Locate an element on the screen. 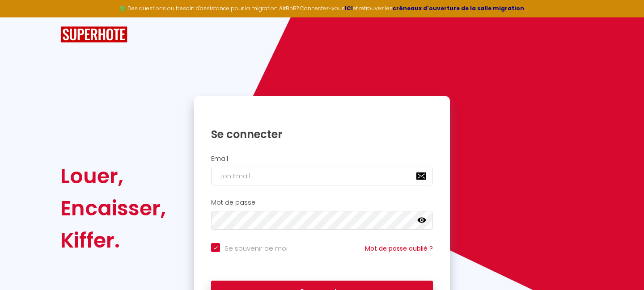 This screenshot has width=644, height=290. a: créneaux d'ouverture de la salle migration is located at coordinates (458, 8).